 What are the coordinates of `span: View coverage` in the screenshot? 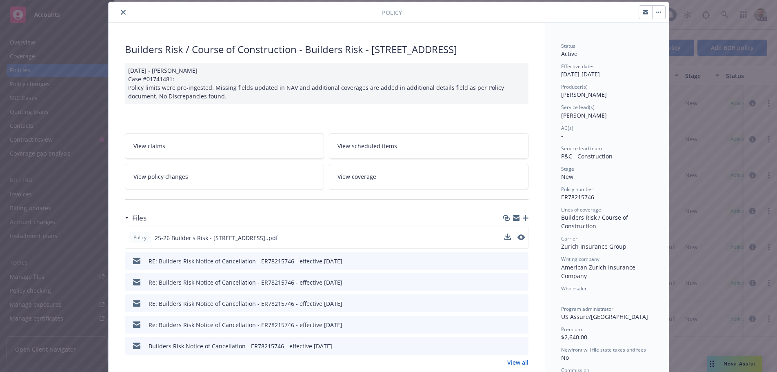 It's located at (357, 176).